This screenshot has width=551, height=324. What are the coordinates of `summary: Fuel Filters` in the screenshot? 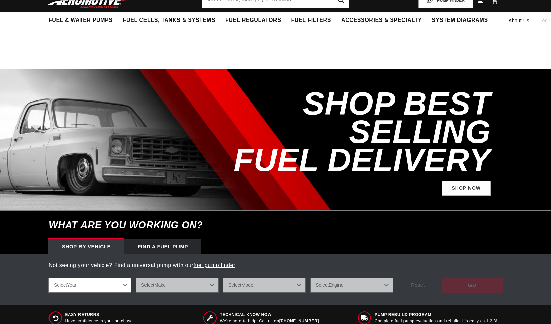 It's located at (311, 20).